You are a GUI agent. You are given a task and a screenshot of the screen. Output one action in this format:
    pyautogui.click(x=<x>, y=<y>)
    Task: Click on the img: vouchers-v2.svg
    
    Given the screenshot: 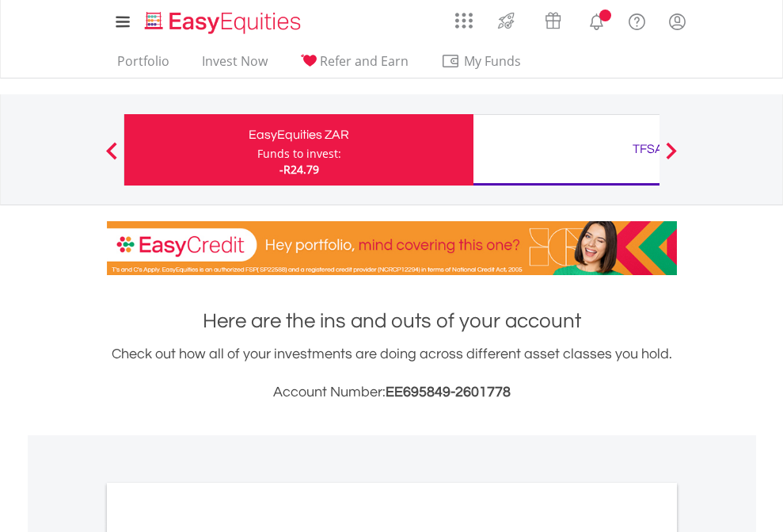 What is the action you would take?
    pyautogui.click(x=553, y=20)
    